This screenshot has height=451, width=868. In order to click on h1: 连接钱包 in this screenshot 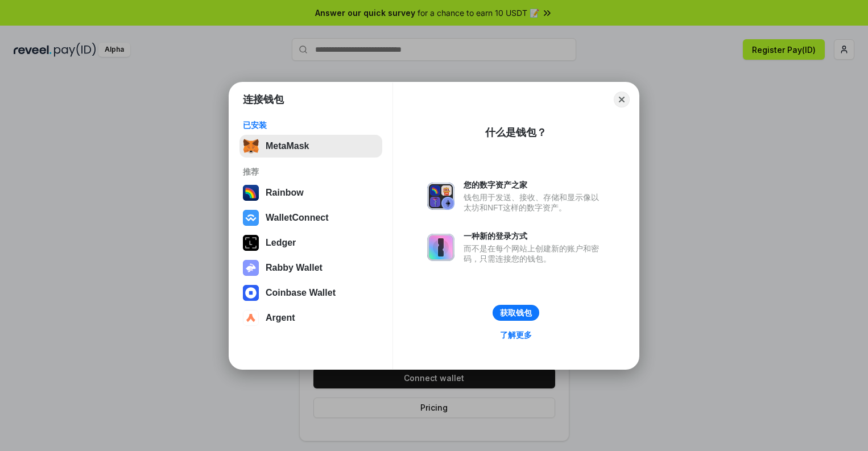, I will do `click(263, 100)`.